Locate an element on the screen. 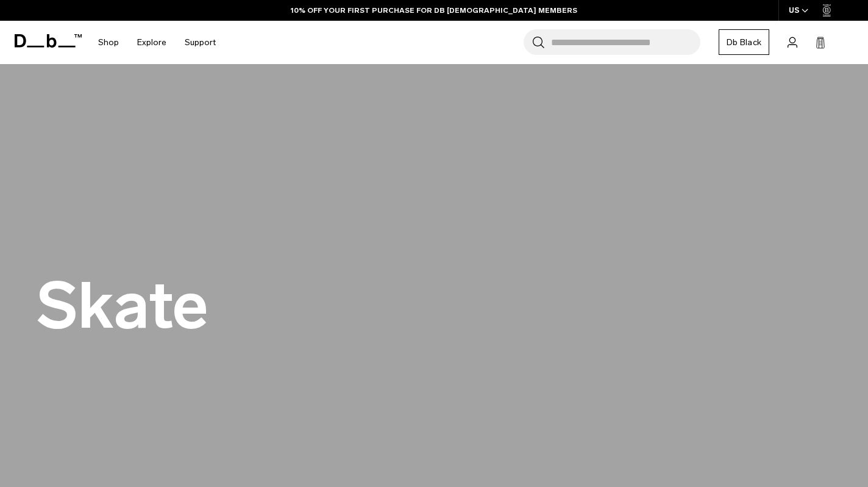  a: Db Black is located at coordinates (743, 42).